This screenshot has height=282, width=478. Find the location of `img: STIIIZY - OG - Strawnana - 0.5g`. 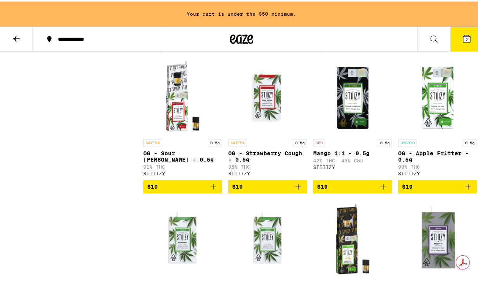

img: STIIIZY - OG - Strawnana - 0.5g is located at coordinates (268, 237).